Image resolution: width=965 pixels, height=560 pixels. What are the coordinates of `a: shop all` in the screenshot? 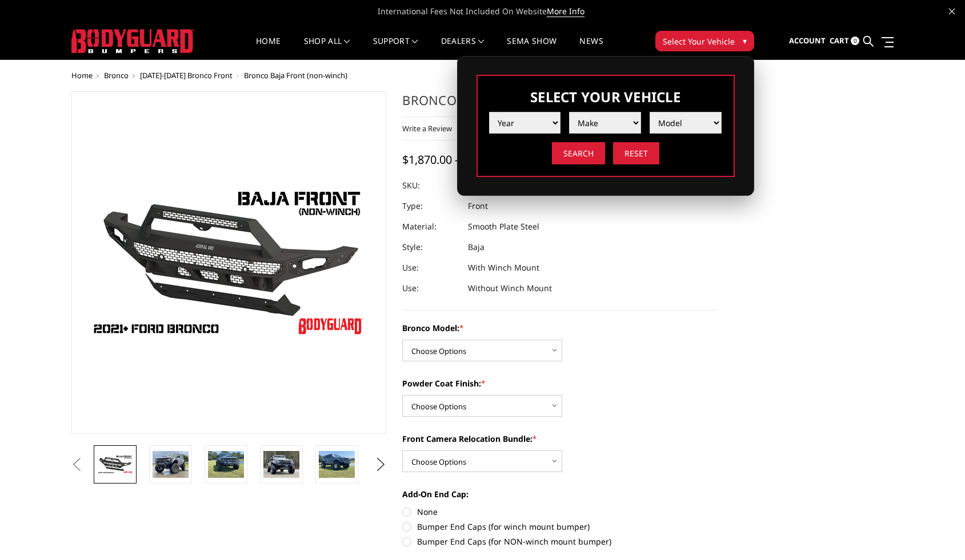 It's located at (327, 48).